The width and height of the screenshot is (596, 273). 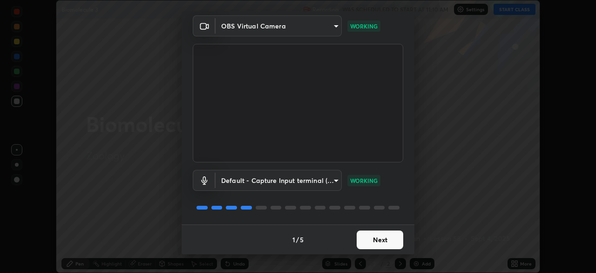 I want to click on h4: 1, so click(x=294, y=239).